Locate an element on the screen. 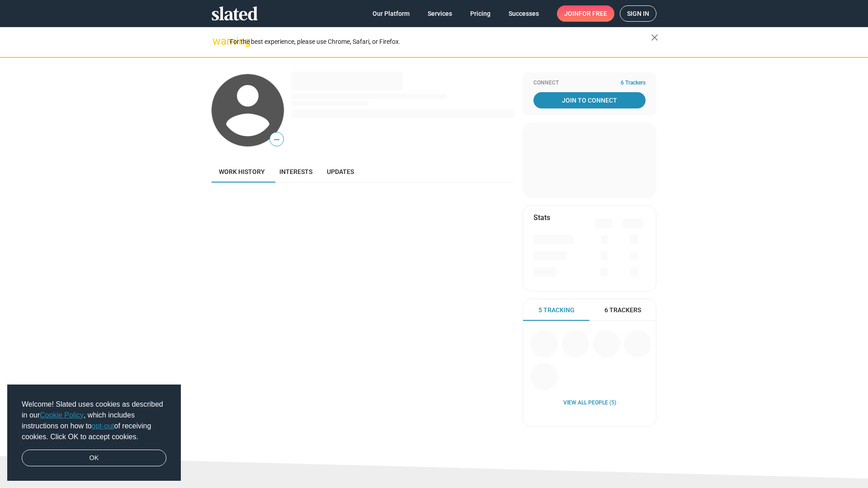 The image size is (868, 488). span: 5 Tracking is located at coordinates (557, 310).